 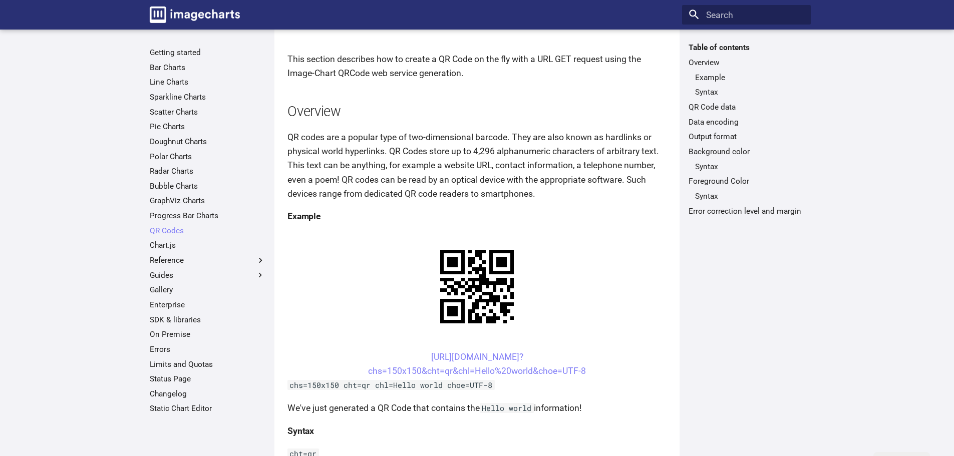 What do you see at coordinates (207, 320) in the screenshot?
I see `a: SDK & libraries` at bounding box center [207, 320].